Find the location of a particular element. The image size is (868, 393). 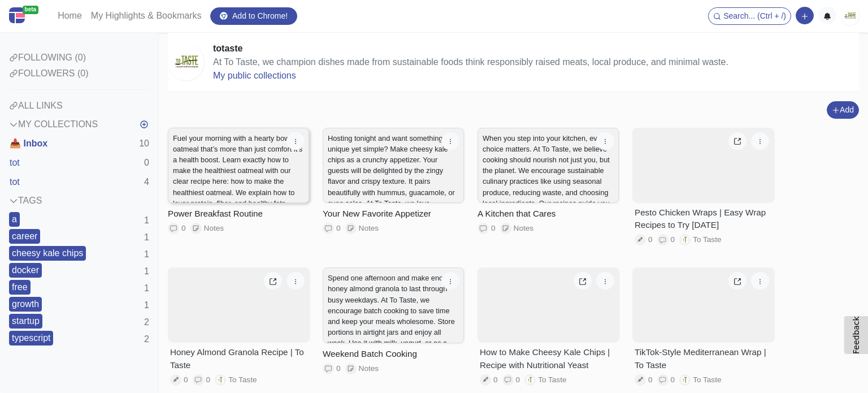

div: TikTok-Style Mediterranean Wrap | To Taste is located at coordinates (703, 359).